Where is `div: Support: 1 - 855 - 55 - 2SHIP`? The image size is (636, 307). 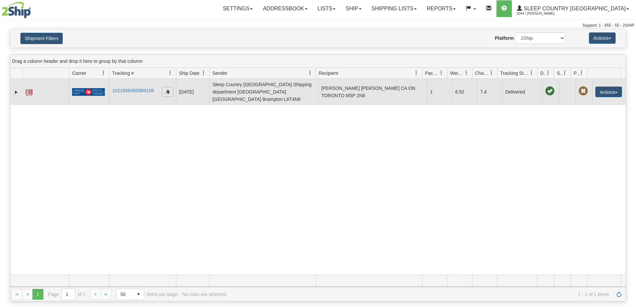 div: Support: 1 - 855 - 55 - 2SHIP is located at coordinates (318, 25).